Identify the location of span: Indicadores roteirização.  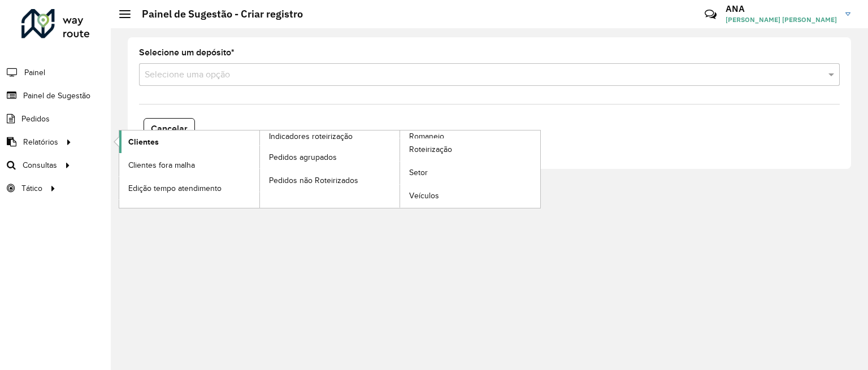
(311, 137).